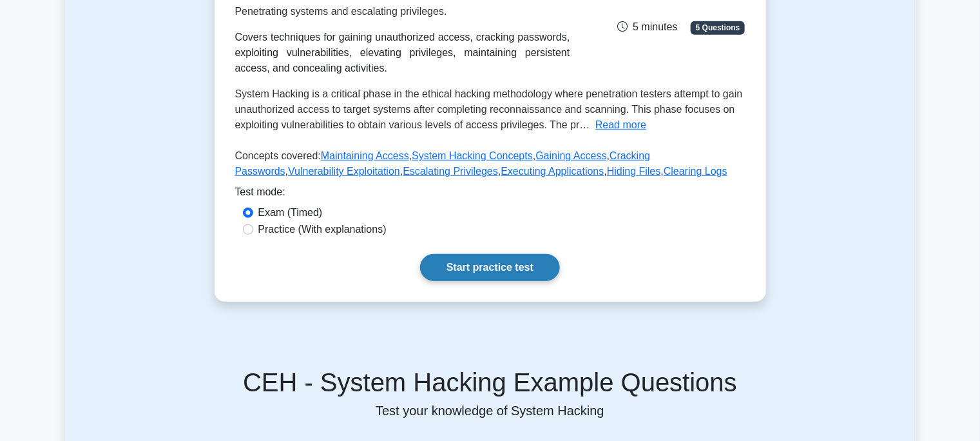 This screenshot has width=980, height=441. What do you see at coordinates (489, 109) in the screenshot?
I see `span: System Hacking is a critical phase in the ethical hacking methodology where penetration testers a...` at bounding box center [489, 109].